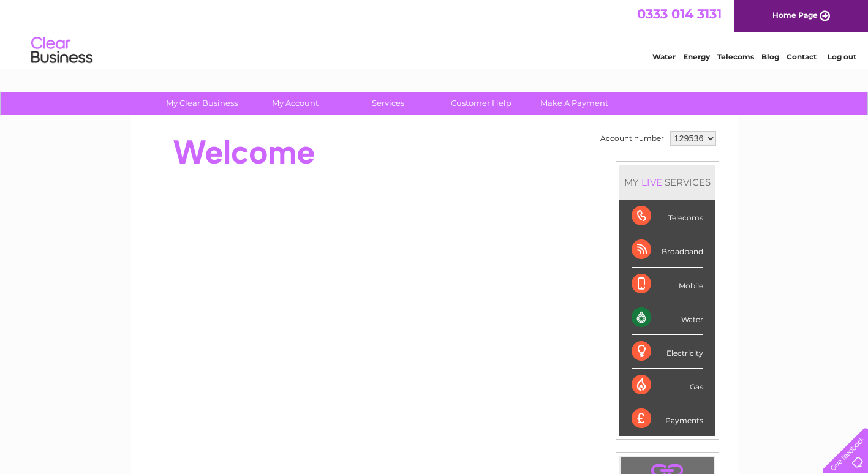 This screenshot has width=868, height=474. I want to click on span: 0333 014 3131, so click(680, 14).